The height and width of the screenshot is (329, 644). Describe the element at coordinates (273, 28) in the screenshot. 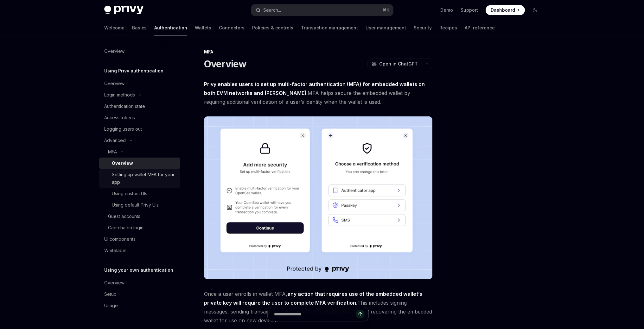

I see `a: Policies & controls` at that location.